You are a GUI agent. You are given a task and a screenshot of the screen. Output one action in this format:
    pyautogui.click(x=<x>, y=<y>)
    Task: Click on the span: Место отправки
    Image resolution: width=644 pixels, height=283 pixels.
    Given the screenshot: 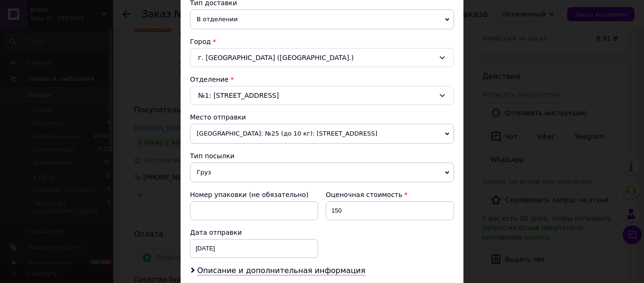 What is the action you would take?
    pyautogui.click(x=218, y=117)
    